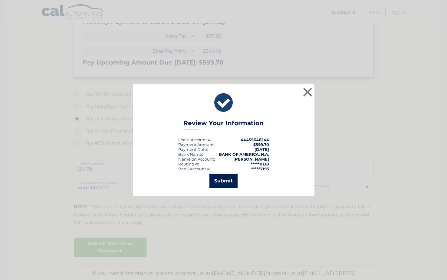 Image resolution: width=447 pixels, height=280 pixels. I want to click on div: Routing #:, so click(189, 164).